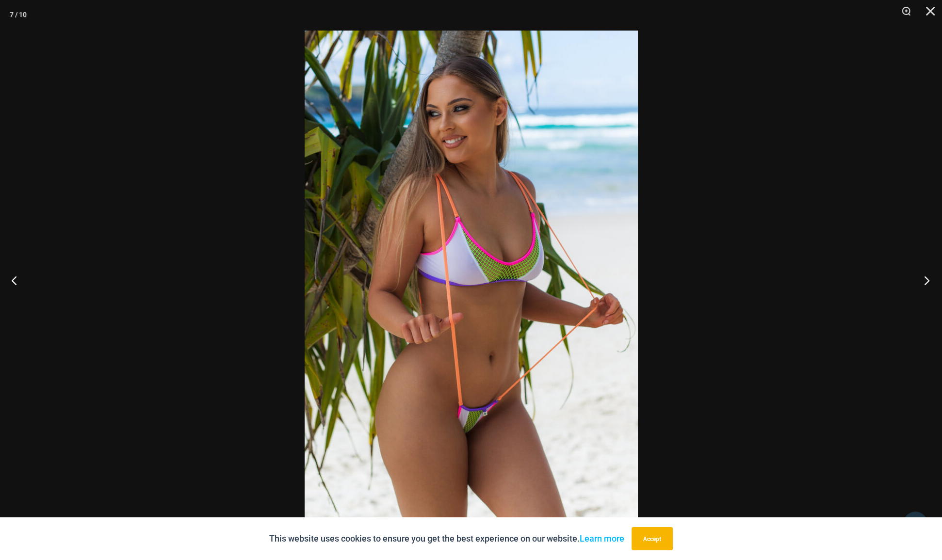 The height and width of the screenshot is (560, 942). What do you see at coordinates (18, 14) in the screenshot?
I see `div: 7 / 10` at bounding box center [18, 14].